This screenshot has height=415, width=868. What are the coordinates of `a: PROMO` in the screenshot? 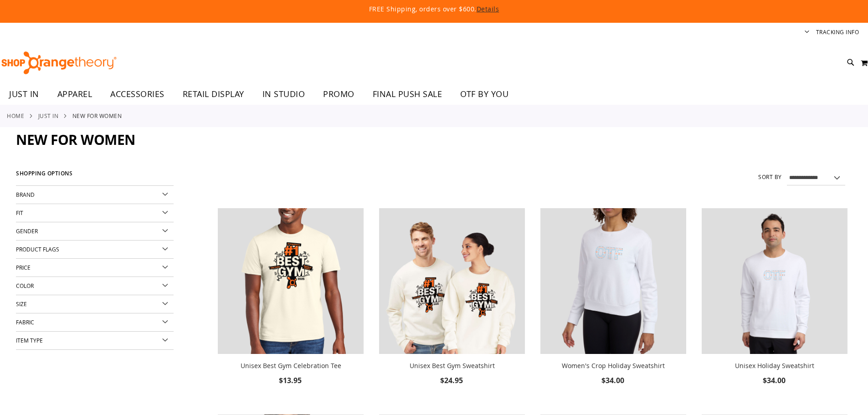 It's located at (338, 94).